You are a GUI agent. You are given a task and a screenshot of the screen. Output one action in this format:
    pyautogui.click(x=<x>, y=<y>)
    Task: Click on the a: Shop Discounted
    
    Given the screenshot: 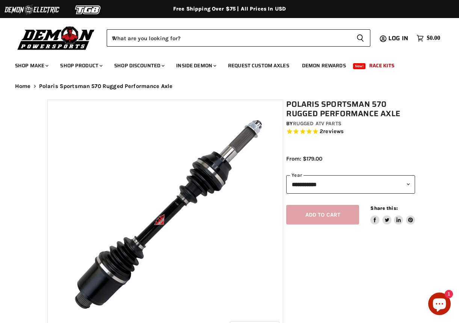 What is the action you would take?
    pyautogui.click(x=139, y=65)
    